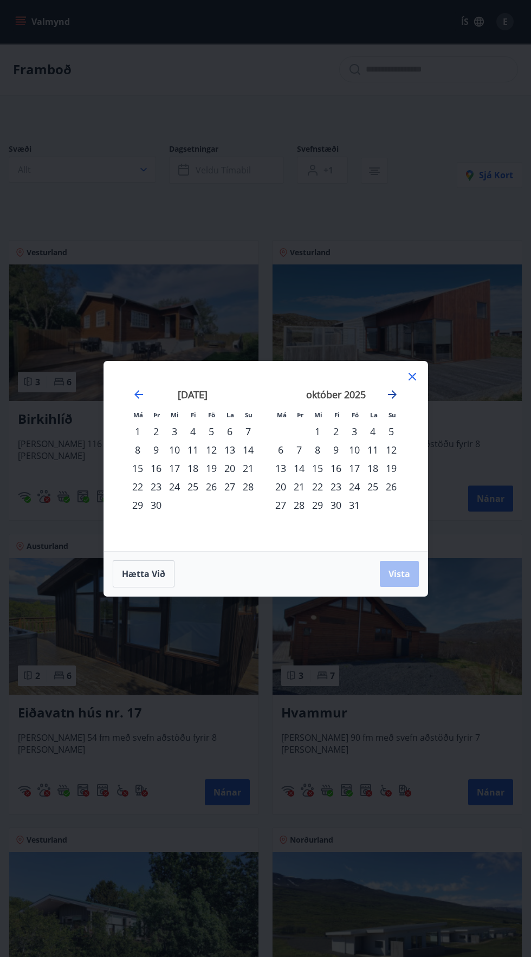  What do you see at coordinates (175, 431) in the screenshot?
I see `td: Choose miðvikudagur, 3. september 2025 as your check-in date. It’s available.` at bounding box center [175, 431].